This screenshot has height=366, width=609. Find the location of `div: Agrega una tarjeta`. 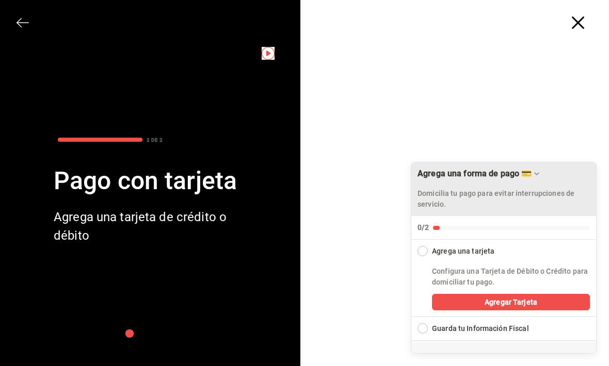

div: Agrega una tarjeta is located at coordinates (463, 251).